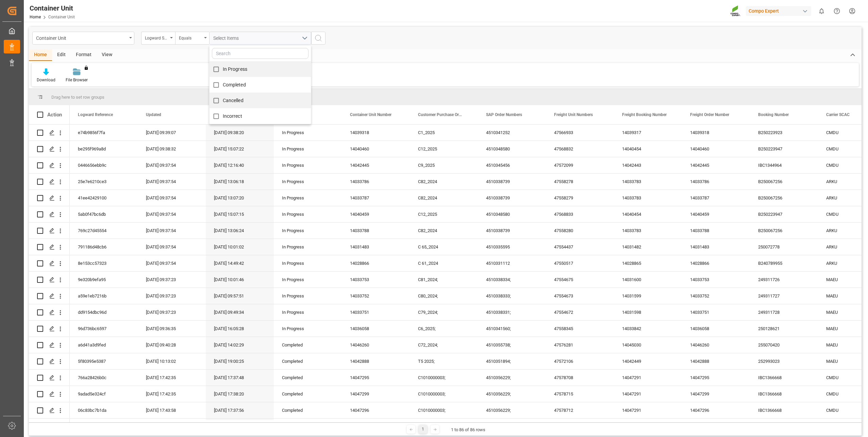 The height and width of the screenshot is (437, 868). What do you see at coordinates (158, 38) in the screenshot?
I see `button: open menu` at bounding box center [158, 38].